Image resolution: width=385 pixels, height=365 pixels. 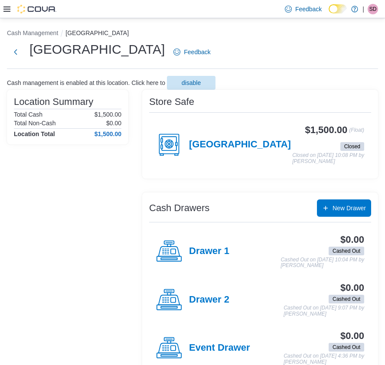 I want to click on span: Closed, so click(x=352, y=147).